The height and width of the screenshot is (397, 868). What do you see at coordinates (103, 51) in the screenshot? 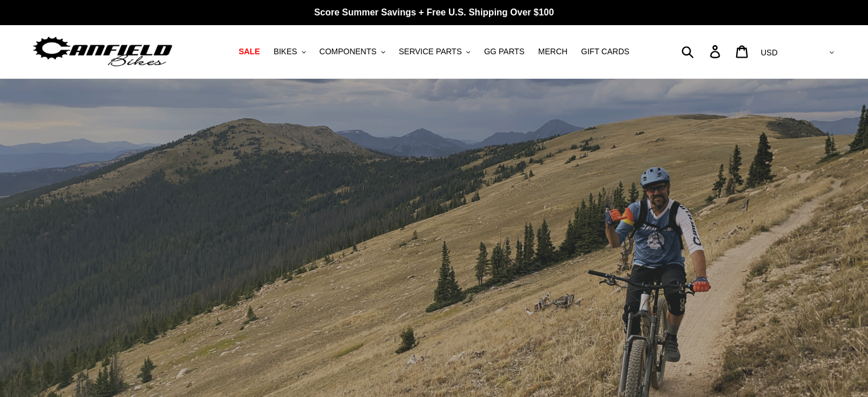
I see `img: Canfield Bikes` at bounding box center [103, 51].